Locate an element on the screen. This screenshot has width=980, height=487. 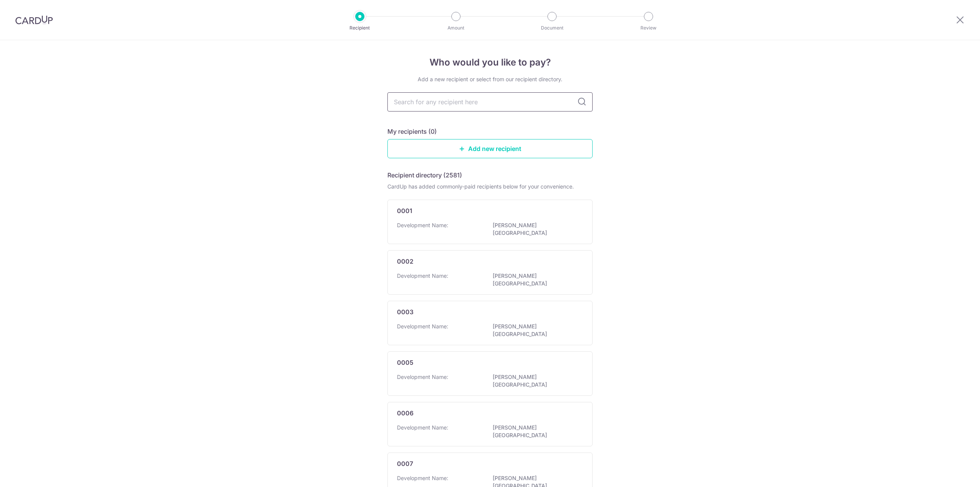
p: 0002 is located at coordinates (405, 261).